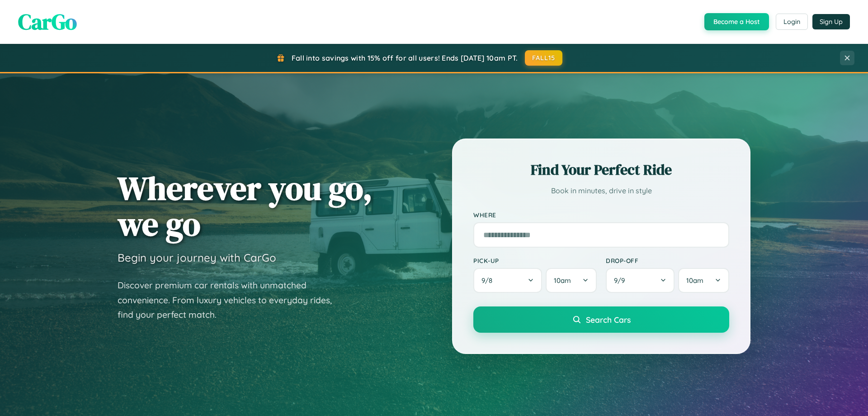  I want to click on button: Sign Up, so click(831, 22).